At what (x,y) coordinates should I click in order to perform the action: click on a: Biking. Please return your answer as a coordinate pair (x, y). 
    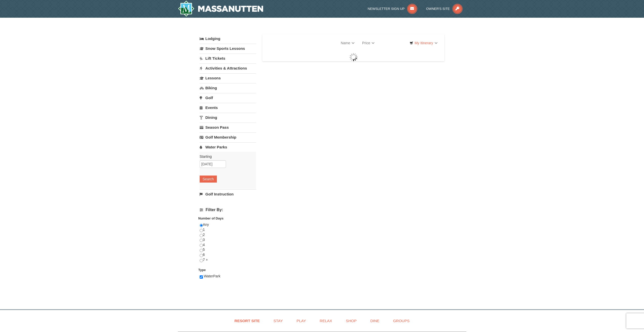
    Looking at the image, I should click on (228, 88).